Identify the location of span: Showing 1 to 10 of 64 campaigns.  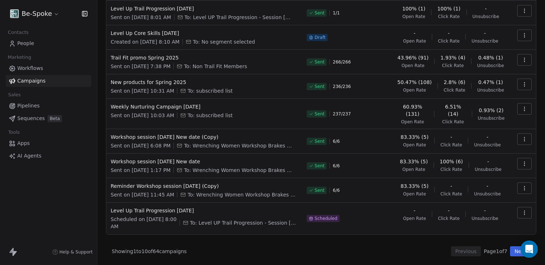
(149, 251).